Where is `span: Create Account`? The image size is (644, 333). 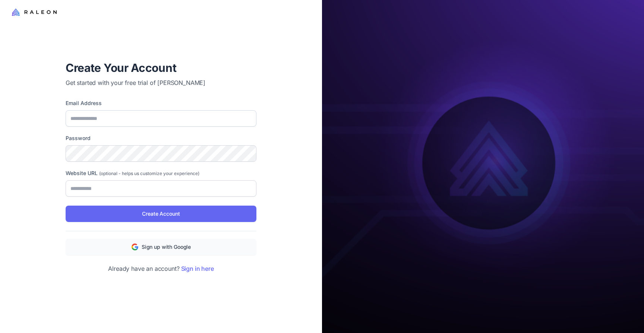 span: Create Account is located at coordinates (161, 214).